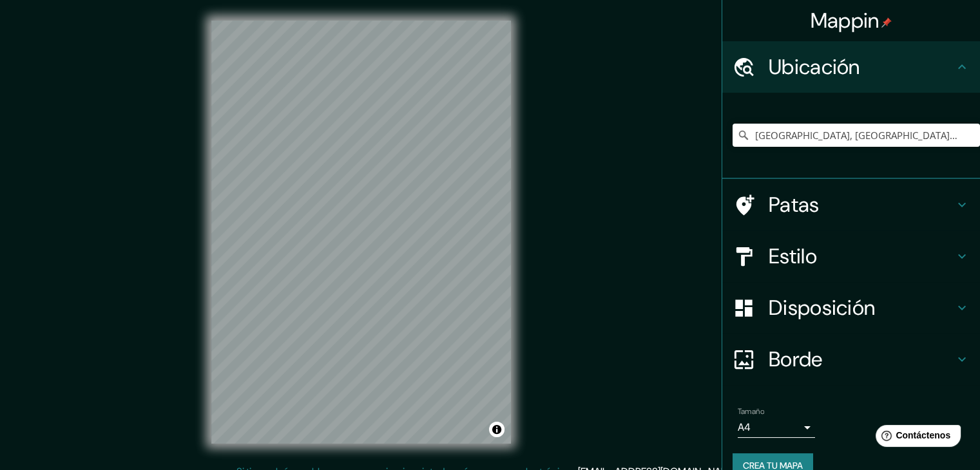  What do you see at coordinates (851, 67) in the screenshot?
I see `div: Ubicación` at bounding box center [851, 67].